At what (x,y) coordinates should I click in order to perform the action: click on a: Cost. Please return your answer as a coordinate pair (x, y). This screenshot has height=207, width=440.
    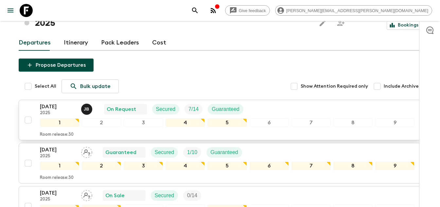
    Looking at the image, I should click on (159, 43).